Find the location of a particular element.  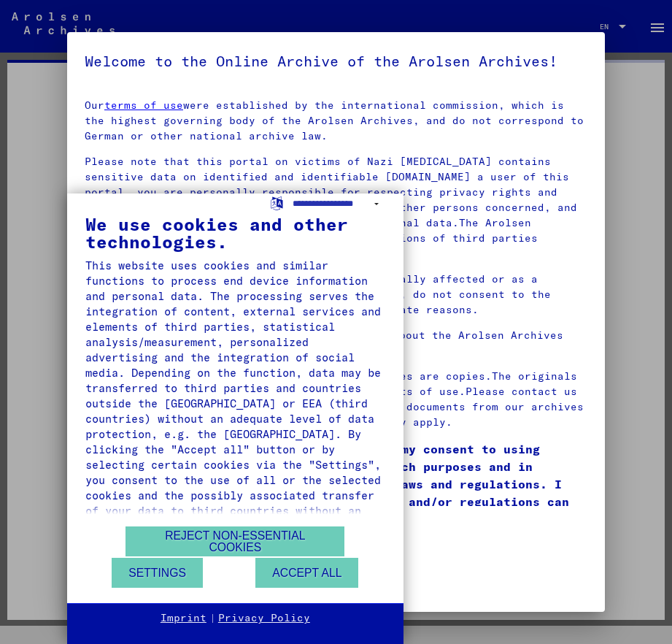

a: Privacy Policy is located at coordinates (264, 619).